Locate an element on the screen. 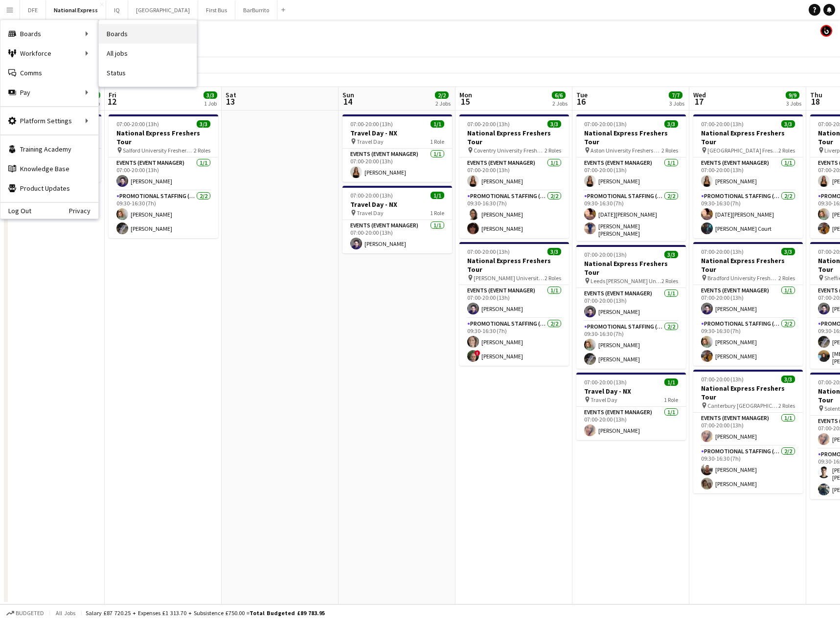 This screenshot has width=840, height=621. a: Status is located at coordinates (148, 73).